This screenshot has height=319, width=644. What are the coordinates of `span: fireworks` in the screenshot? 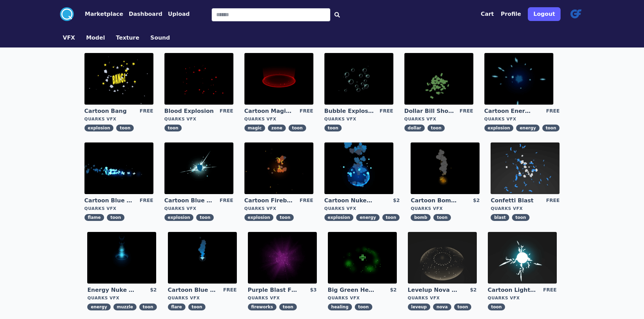 It's located at (262, 307).